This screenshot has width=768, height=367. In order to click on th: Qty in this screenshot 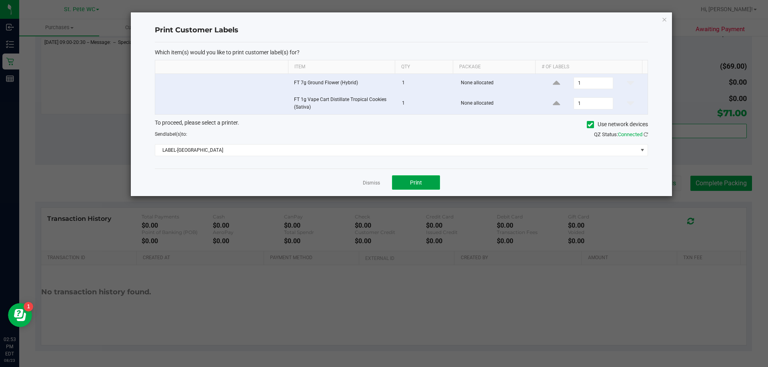, I will do `click(423, 67)`.